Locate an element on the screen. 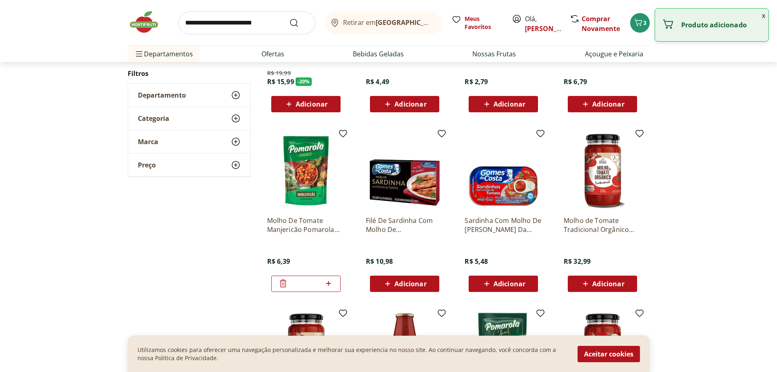 The image size is (777, 372). a: Molho de Tomate Tradicional Orgânico Natural Da Terra 330g is located at coordinates (602, 225).